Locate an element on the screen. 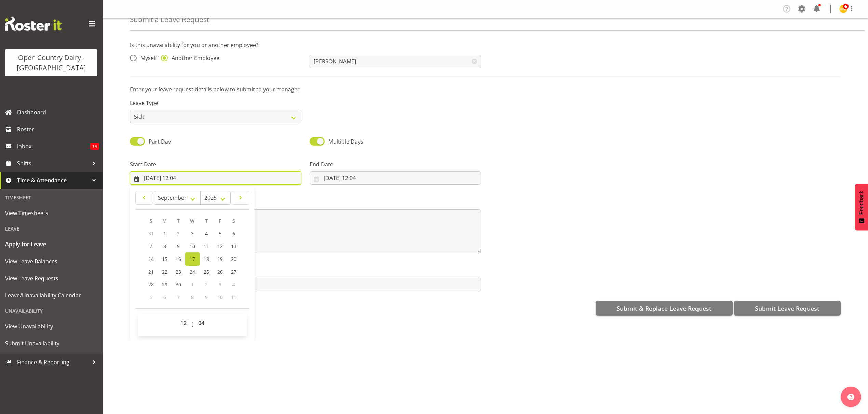  span: Inbox is located at coordinates (53, 147).